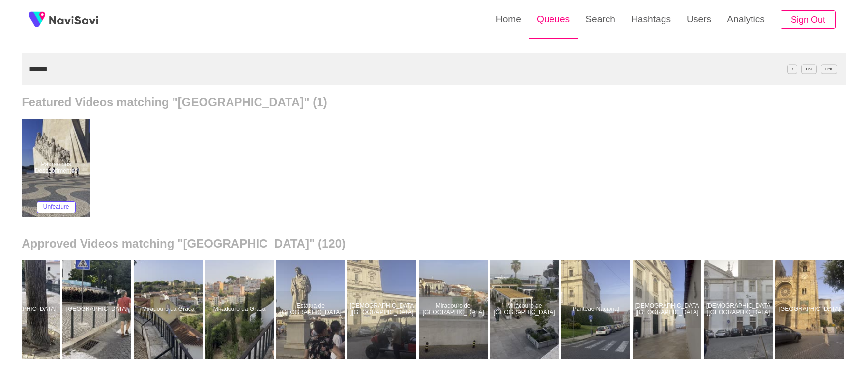  I want to click on button: Sign Out, so click(808, 20).